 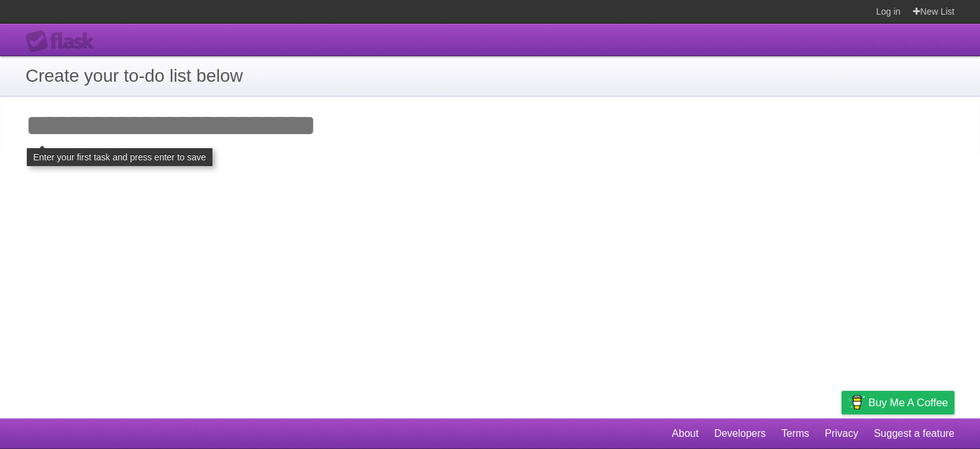 What do you see at coordinates (64, 42) in the screenshot?
I see `div: Flask` at bounding box center [64, 42].